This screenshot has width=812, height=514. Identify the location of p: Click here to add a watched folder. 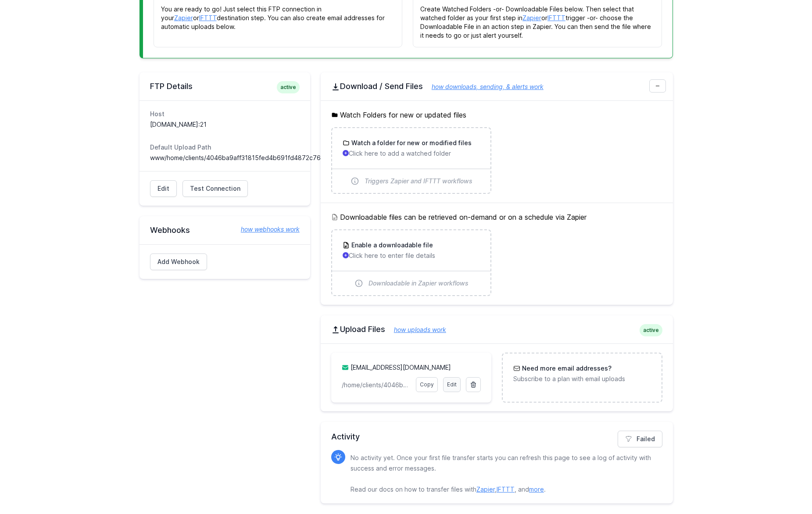
(411, 153).